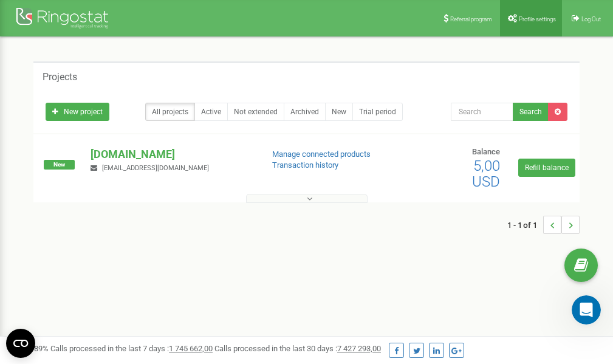  Describe the element at coordinates (305, 165) in the screenshot. I see `a: Transaction history` at that location.